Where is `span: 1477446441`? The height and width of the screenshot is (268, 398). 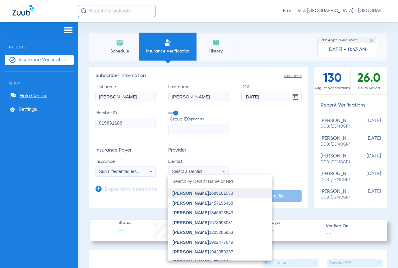 span: 1477446441 is located at coordinates (203, 262).